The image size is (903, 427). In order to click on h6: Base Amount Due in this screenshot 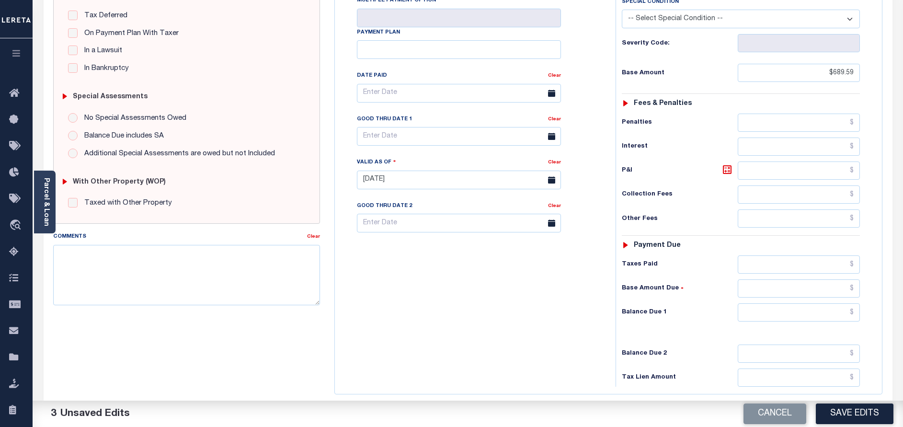, I will do `click(680, 288)`.